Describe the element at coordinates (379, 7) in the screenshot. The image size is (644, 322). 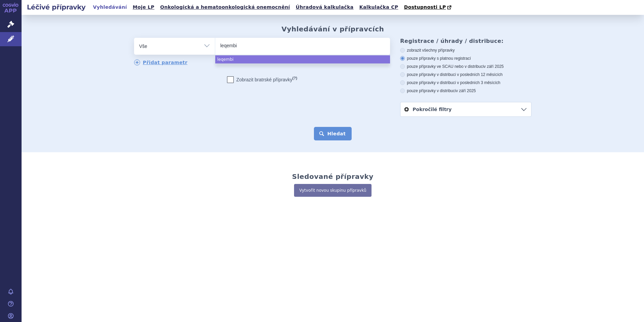
I see `a: Kalkulačka CP` at that location.